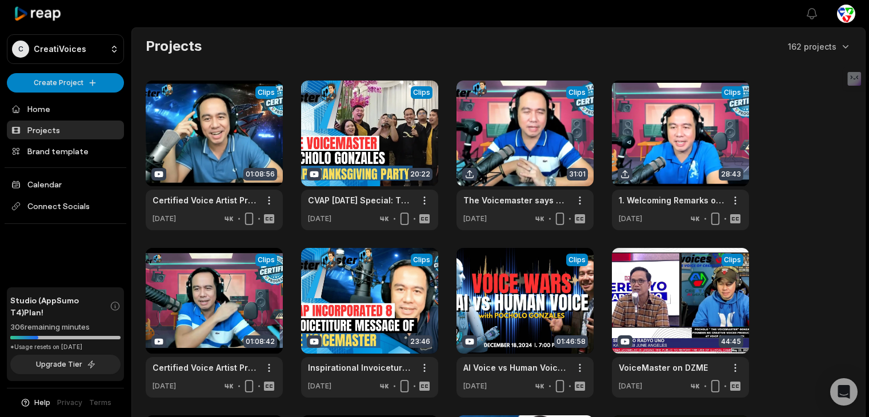 The image size is (869, 417). Describe the element at coordinates (663, 367) in the screenshot. I see `a: VoiceMaster on DZME` at that location.